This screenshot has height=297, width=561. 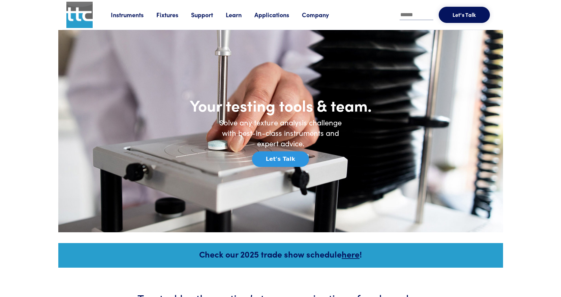 I want to click on a: Support, so click(x=208, y=14).